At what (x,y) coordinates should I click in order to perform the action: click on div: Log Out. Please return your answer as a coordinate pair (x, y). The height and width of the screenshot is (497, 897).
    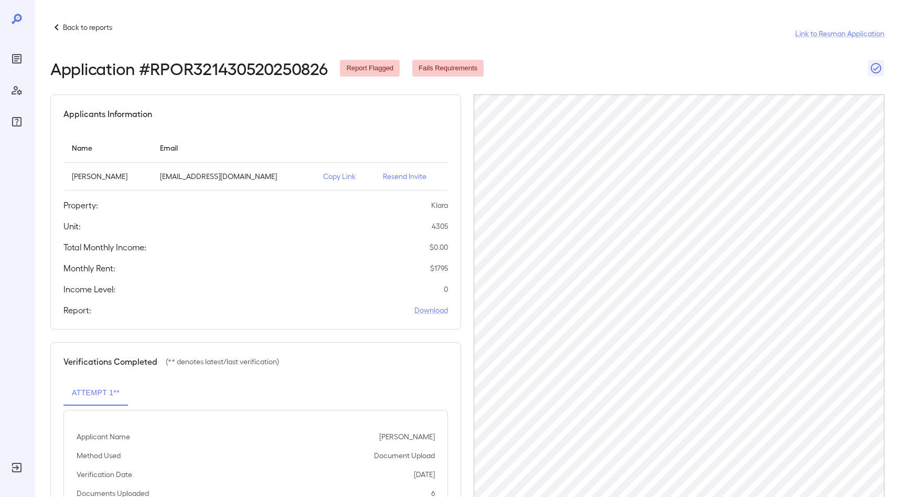
    Looking at the image, I should click on (17, 468).